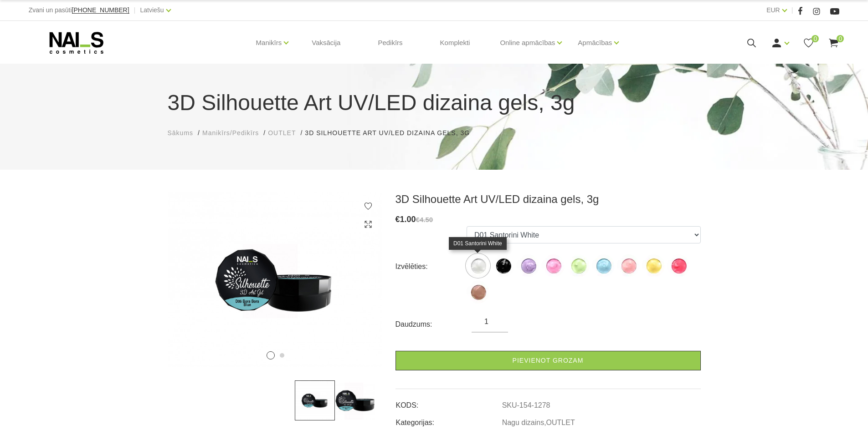  Describe the element at coordinates (431, 267) in the screenshot. I see `div: Izvēlēties:` at that location.